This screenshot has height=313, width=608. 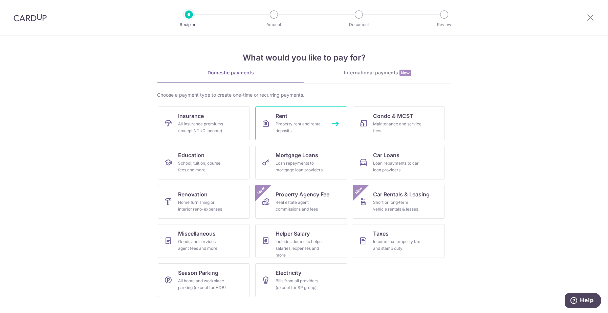 I want to click on div: Real estate agent commissions and fees, so click(x=300, y=206).